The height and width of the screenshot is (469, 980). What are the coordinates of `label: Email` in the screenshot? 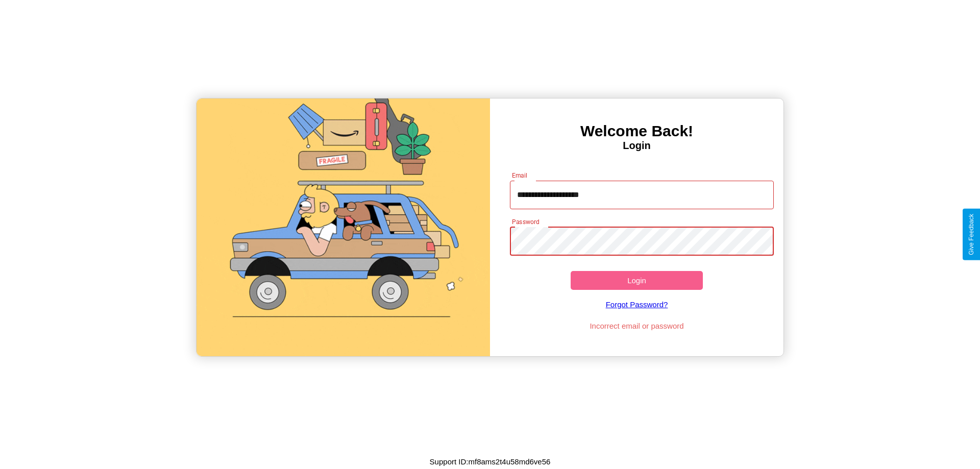 It's located at (520, 175).